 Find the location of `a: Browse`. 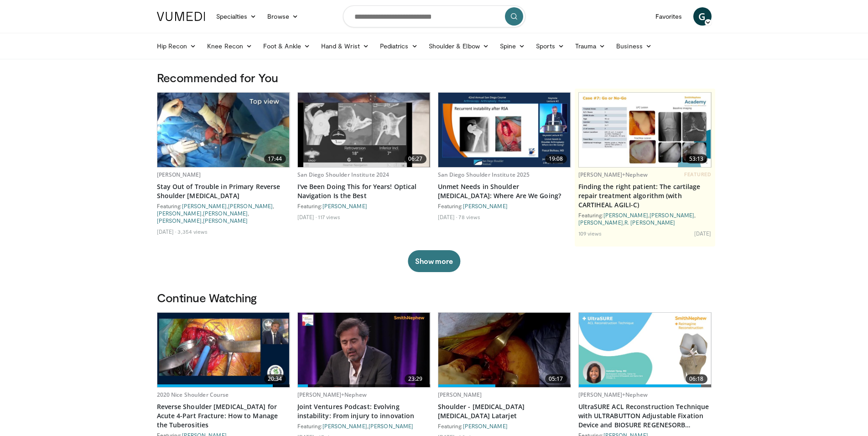

a: Browse is located at coordinates (283, 16).